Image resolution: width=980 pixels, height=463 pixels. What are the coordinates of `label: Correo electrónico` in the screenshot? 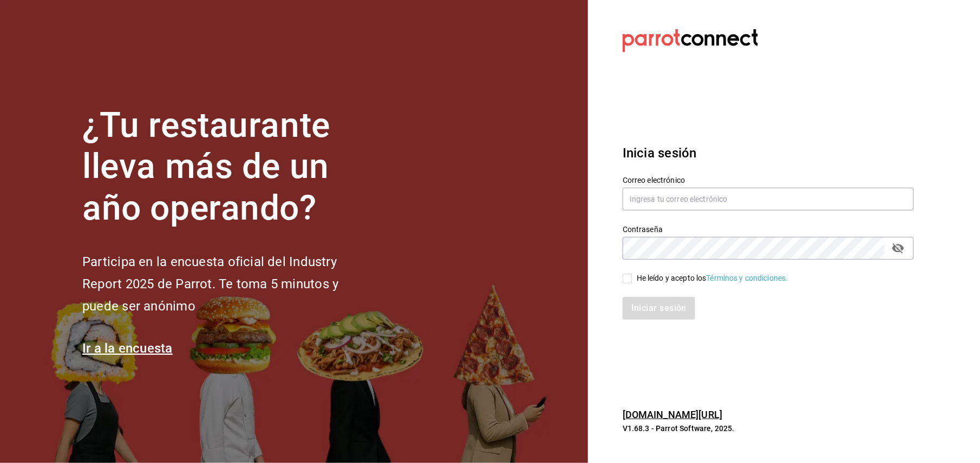 It's located at (768, 180).